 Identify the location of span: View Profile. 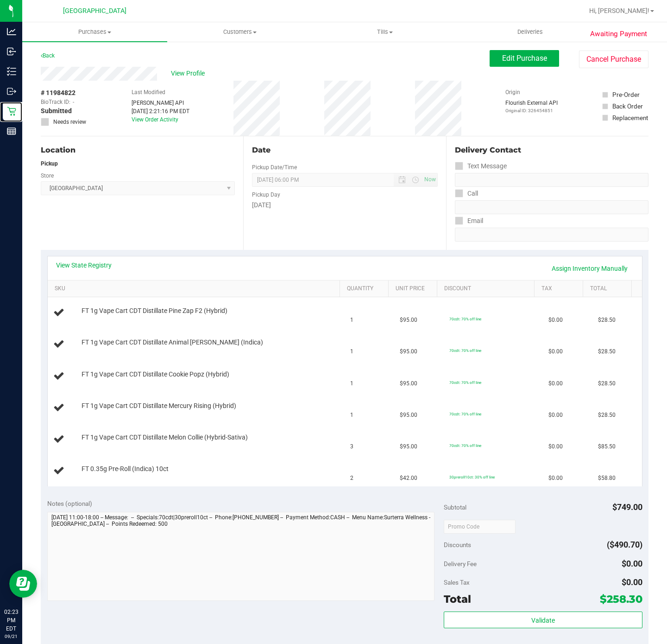
(189, 73).